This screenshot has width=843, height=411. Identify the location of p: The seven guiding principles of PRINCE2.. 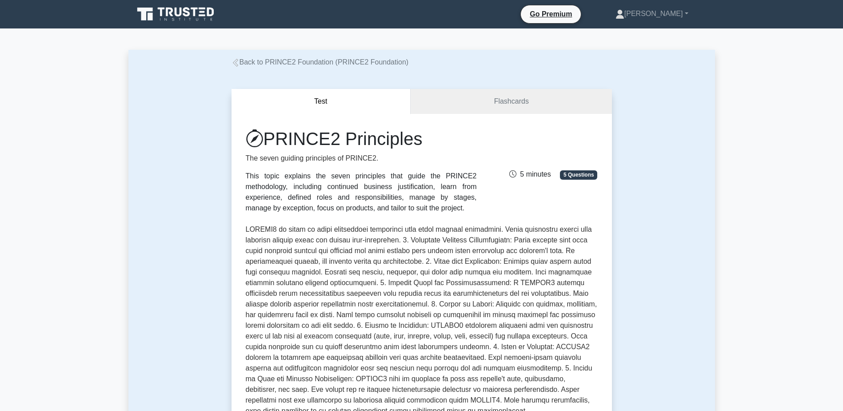
(361, 158).